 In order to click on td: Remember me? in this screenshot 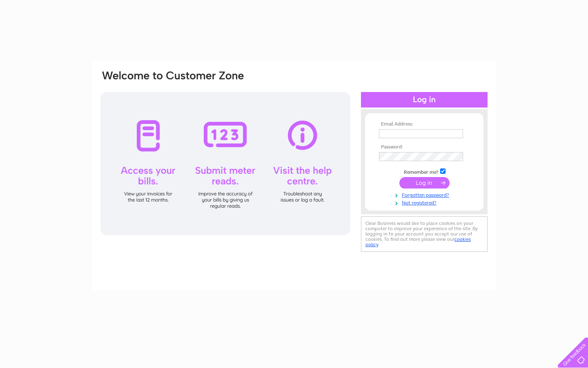, I will do `click(425, 171)`.